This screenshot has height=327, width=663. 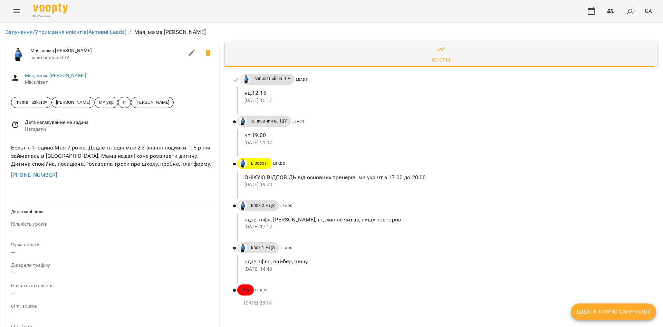 I want to click on span: нові, so click(x=246, y=290).